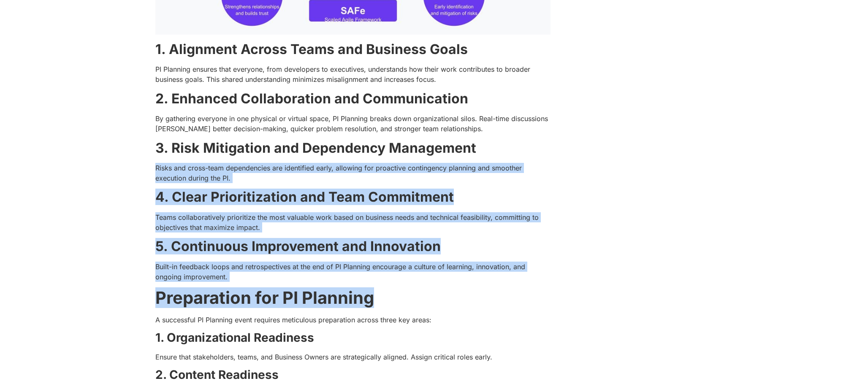 The width and height of the screenshot is (868, 381). Describe the element at coordinates (298, 246) in the screenshot. I see `strong: 5. Continuous Improvement and Innovation` at that location.